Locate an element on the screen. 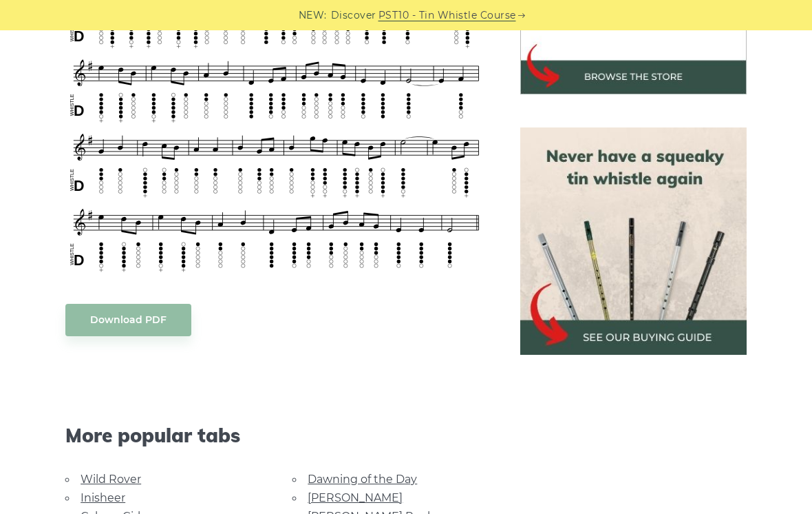 Image resolution: width=812 pixels, height=514 pixels. span: NEW: is located at coordinates (313, 15).